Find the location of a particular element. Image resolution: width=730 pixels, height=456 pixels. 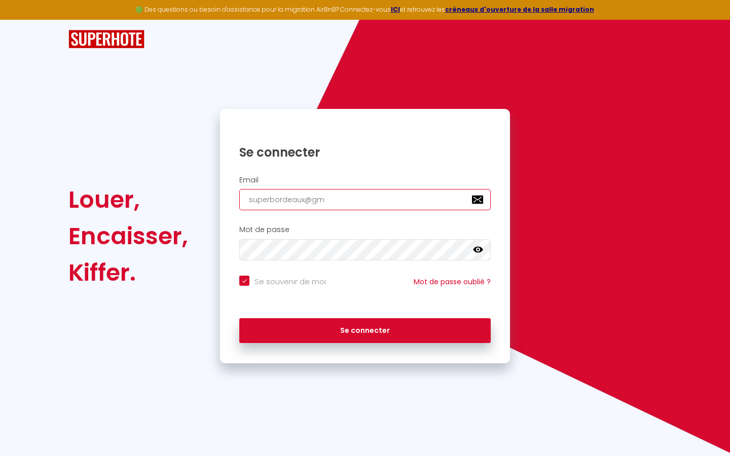

input: Ton Email is located at coordinates (365, 200).